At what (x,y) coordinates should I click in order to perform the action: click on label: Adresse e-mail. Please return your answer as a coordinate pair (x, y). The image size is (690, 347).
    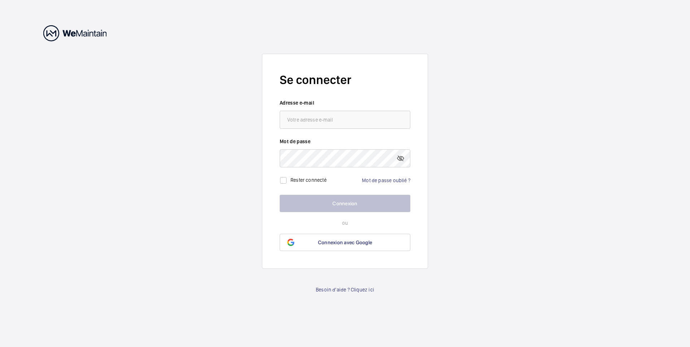
    Looking at the image, I should click on (345, 103).